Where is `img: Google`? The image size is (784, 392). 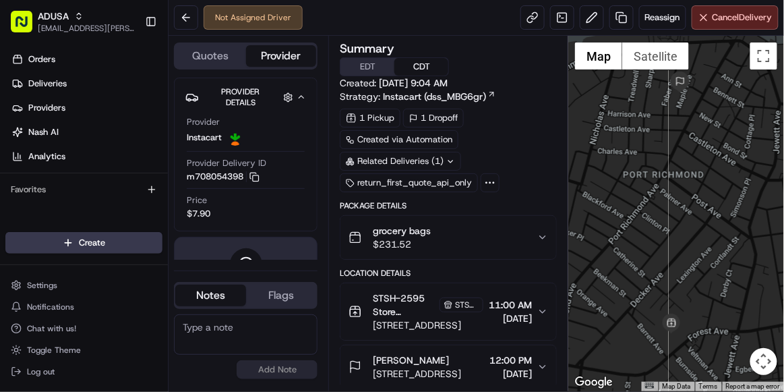 img: Google is located at coordinates (594, 382).